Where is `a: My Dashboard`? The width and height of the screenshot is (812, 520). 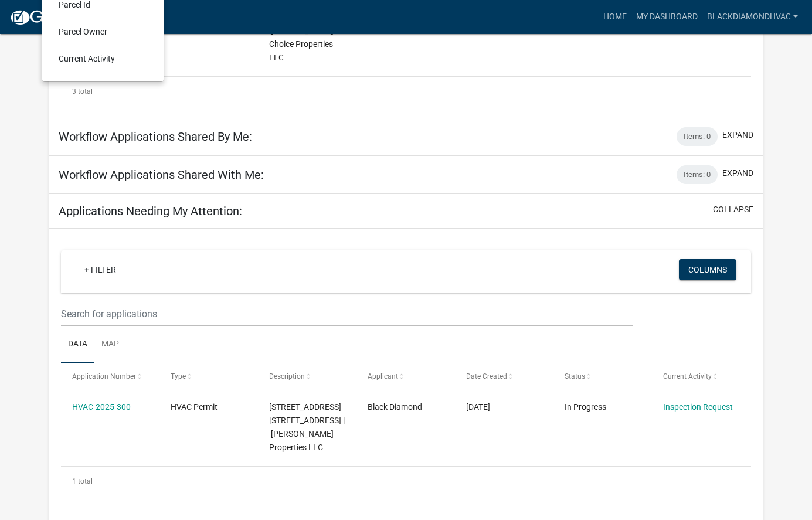
a: My Dashboard is located at coordinates (667, 17).